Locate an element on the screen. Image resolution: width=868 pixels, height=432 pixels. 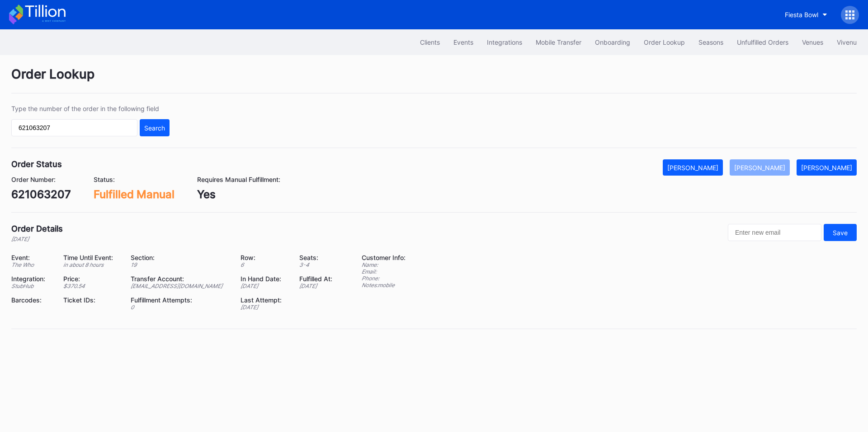
div: Save is located at coordinates (840, 233).